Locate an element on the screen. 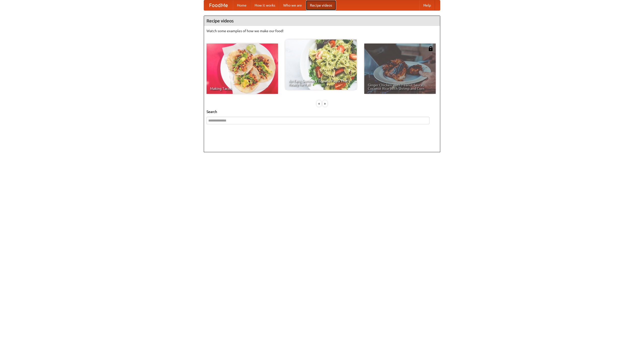 This screenshot has width=644, height=356. a: Making Tacos is located at coordinates (243, 69).